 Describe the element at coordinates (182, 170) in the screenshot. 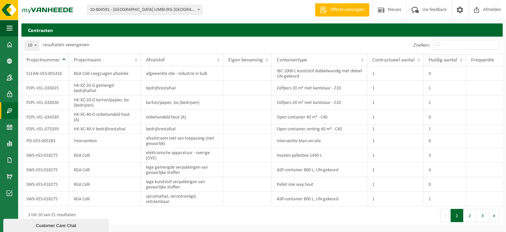

I see `td: lege gemengde verpakkingen van gevaarlijke stoffen` at that location.